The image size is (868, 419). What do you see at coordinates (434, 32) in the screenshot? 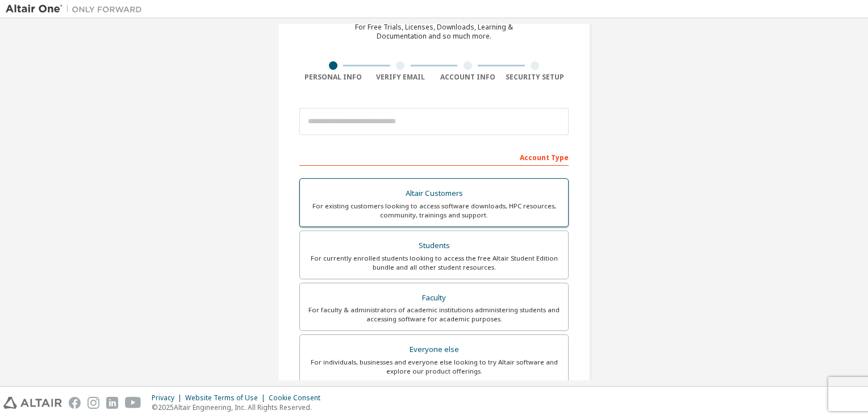
I see `div: For Free Trials, Licenses, Downloads, Learning & Documentation and so much more.` at bounding box center [434, 32].